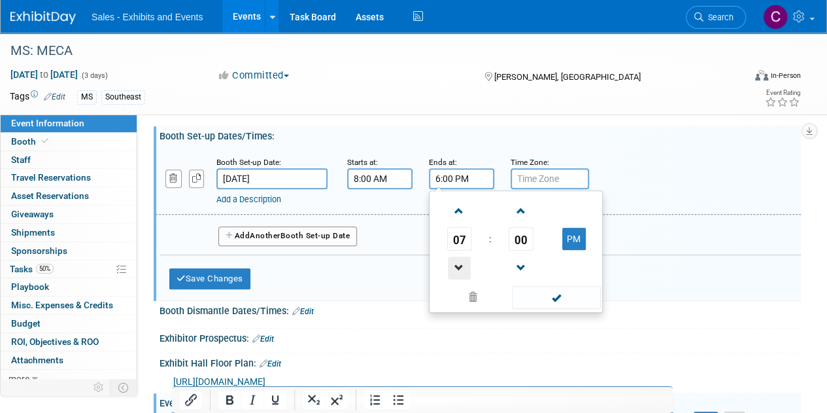  Describe the element at coordinates (263, 143) in the screenshot. I see `p: Exhibitor Breakdown` at that location.